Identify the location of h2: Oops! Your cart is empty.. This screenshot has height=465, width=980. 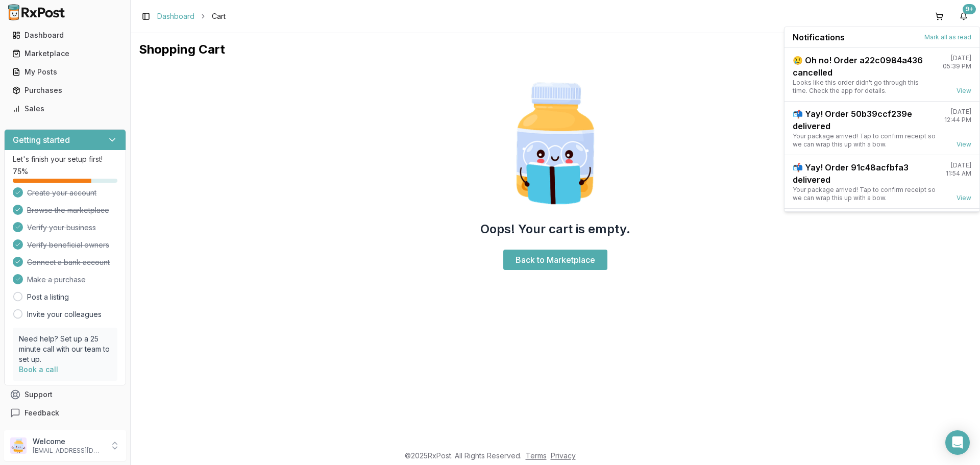
(556, 230).